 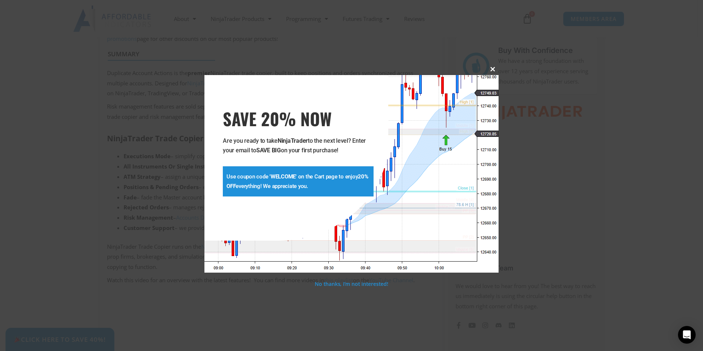 What do you see at coordinates (293, 140) in the screenshot?
I see `strong: NinjaTrader` at bounding box center [293, 140].